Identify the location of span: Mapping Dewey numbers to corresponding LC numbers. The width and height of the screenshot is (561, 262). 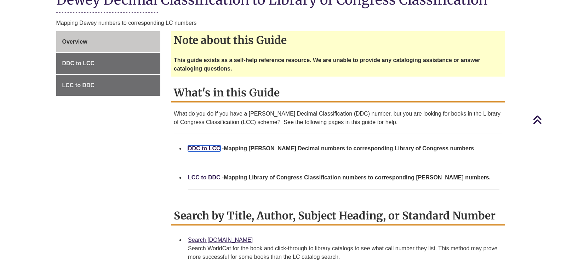
(126, 23).